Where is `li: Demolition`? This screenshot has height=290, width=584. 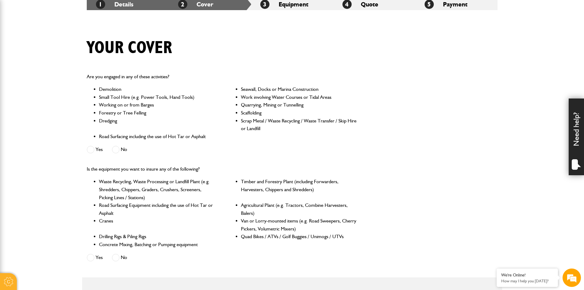
li: Demolition is located at coordinates (157, 89).